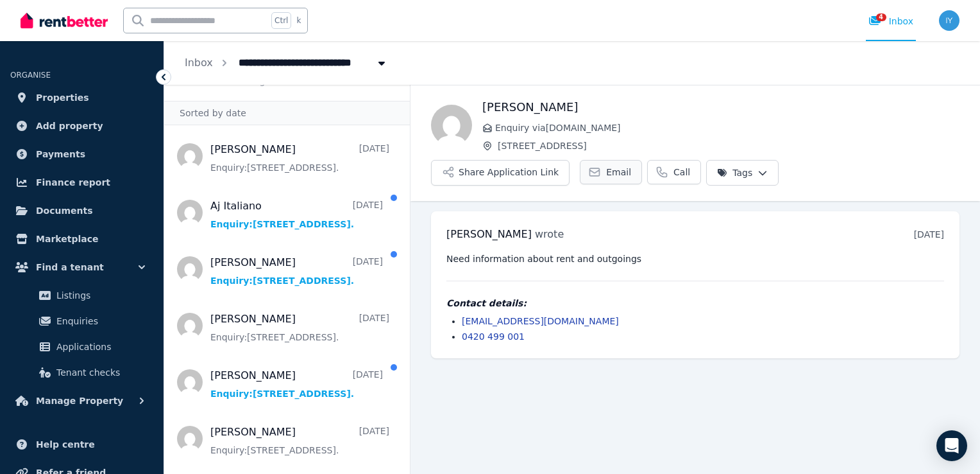 This screenshot has height=474, width=980. I want to click on a: Listings, so click(82, 296).